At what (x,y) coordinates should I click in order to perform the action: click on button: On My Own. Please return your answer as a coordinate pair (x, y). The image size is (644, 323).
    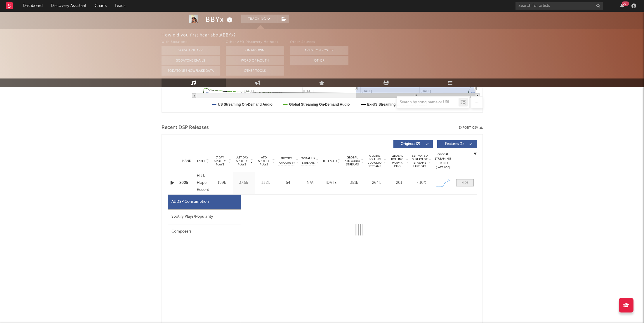
    Looking at the image, I should click on (255, 50).